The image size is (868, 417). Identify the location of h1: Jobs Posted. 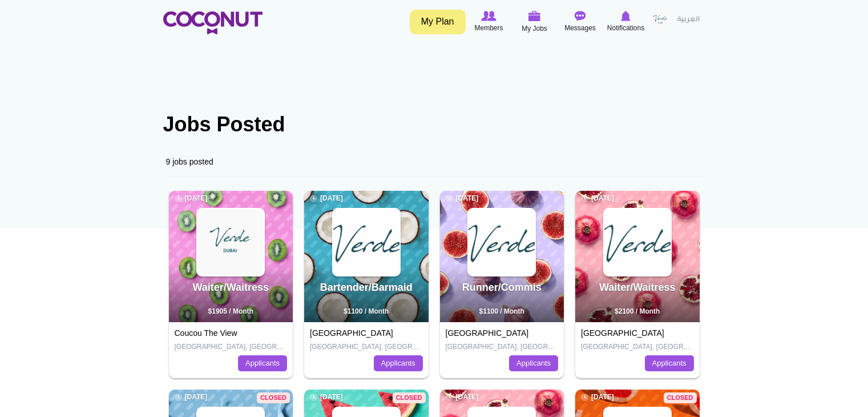
(435, 124).